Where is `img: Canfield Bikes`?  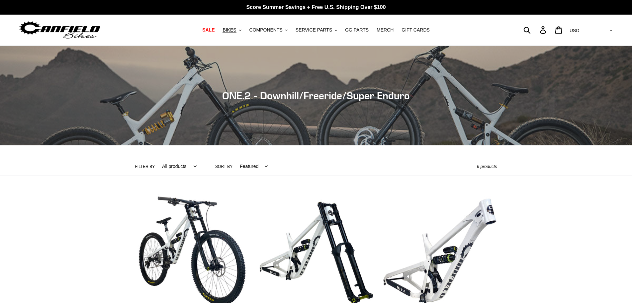 img: Canfield Bikes is located at coordinates (60, 30).